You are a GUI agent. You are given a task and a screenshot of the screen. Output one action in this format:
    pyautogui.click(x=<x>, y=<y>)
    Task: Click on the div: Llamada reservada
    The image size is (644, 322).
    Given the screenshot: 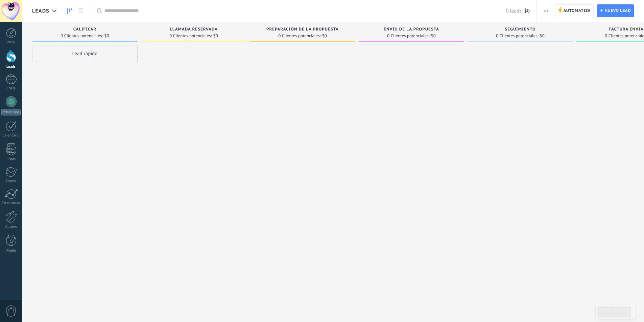 What is the action you would take?
    pyautogui.click(x=194, y=30)
    